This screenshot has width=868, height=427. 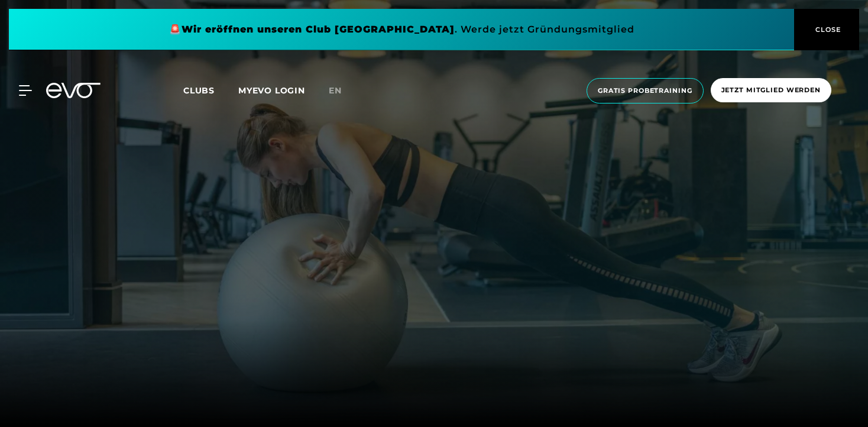 I want to click on span: Clubs, so click(x=198, y=90).